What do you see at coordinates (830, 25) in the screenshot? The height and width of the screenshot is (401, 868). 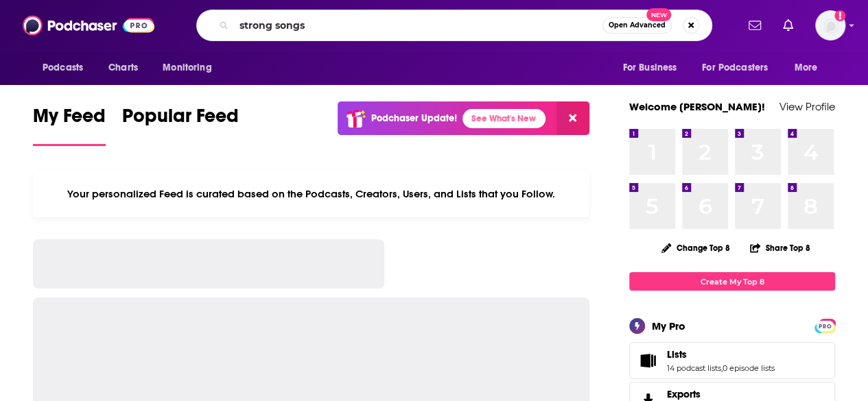 I see `button: Show profile menu` at bounding box center [830, 25].